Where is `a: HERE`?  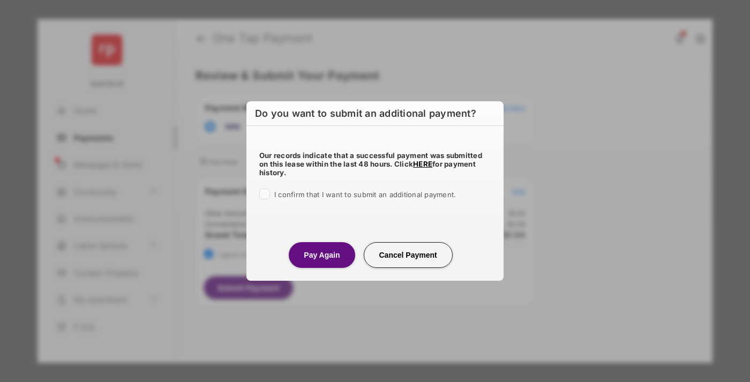
a: HERE is located at coordinates (423, 164).